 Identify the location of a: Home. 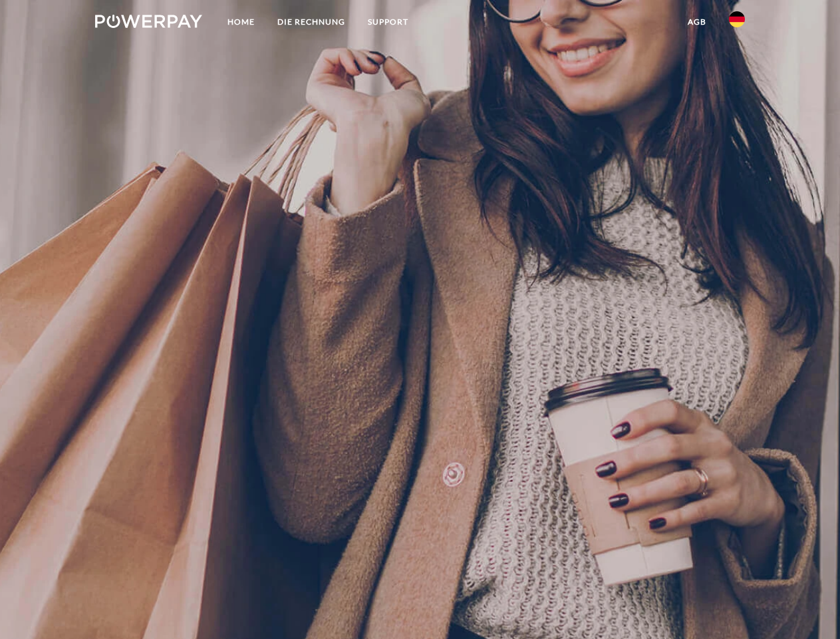
(241, 22).